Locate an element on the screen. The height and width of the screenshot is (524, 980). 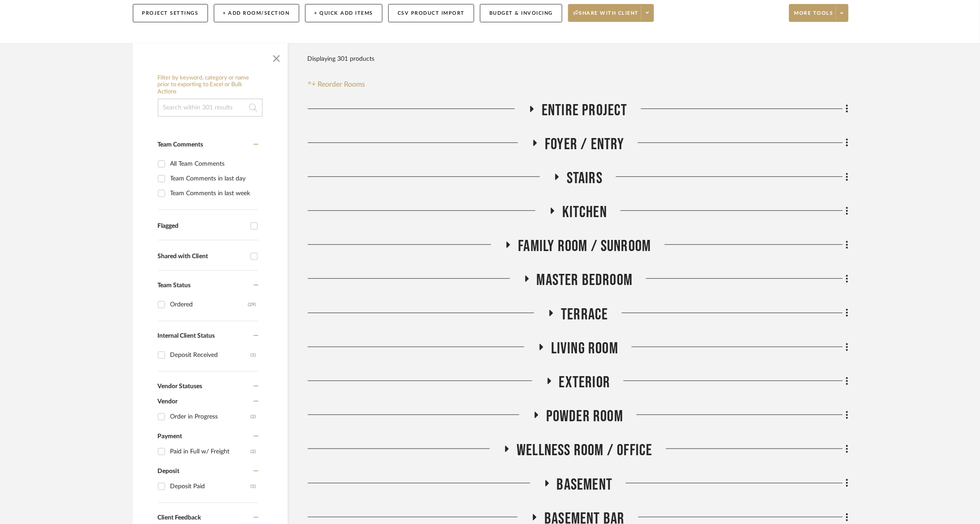
span: Vendor Statuses is located at coordinates (180, 386).